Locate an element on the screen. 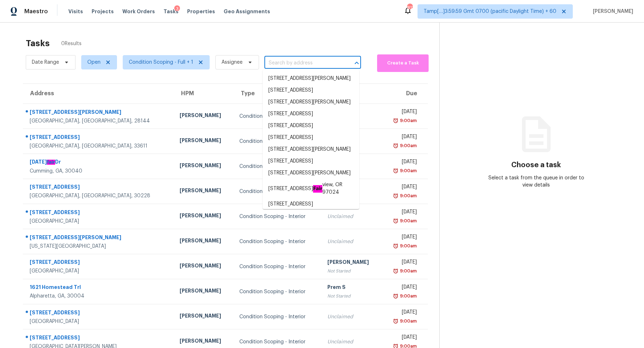  th: Due is located at coordinates (404, 94).